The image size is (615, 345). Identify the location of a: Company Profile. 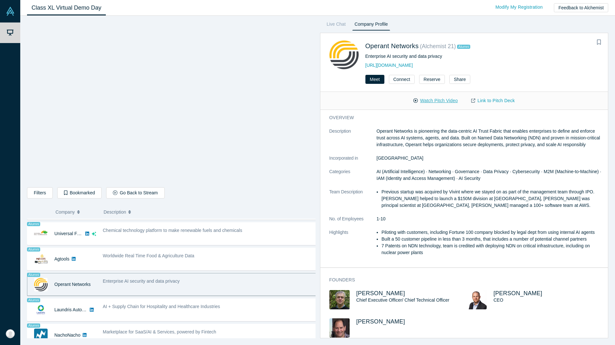
(371, 25).